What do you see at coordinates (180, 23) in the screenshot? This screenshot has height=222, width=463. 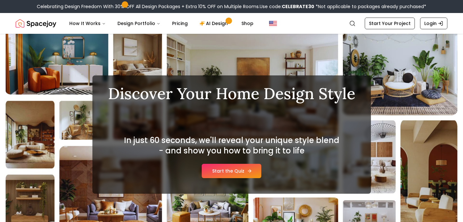 I see `a: Pricing` at bounding box center [180, 23].